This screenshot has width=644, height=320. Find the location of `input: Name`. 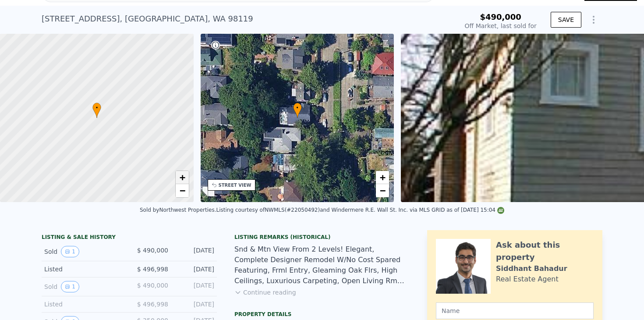

input: Name is located at coordinates (515, 311).